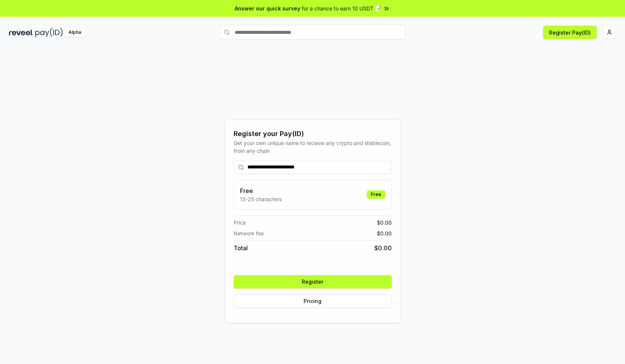  I want to click on p: 13-25 characters, so click(261, 199).